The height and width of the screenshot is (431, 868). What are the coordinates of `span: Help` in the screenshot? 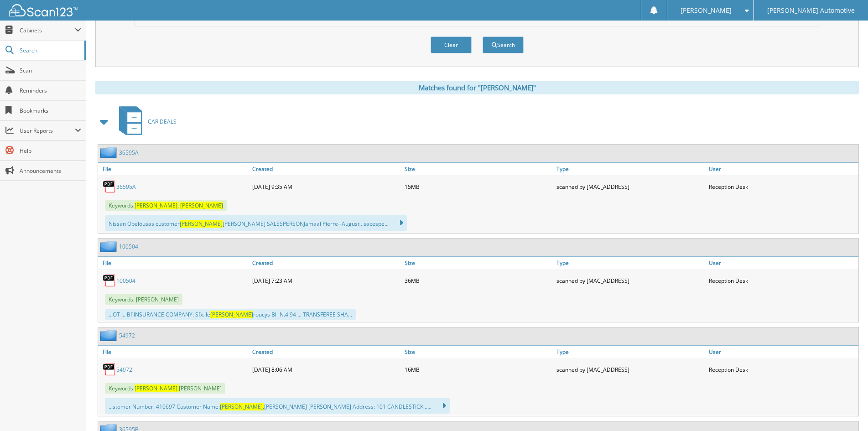 It's located at (50, 150).